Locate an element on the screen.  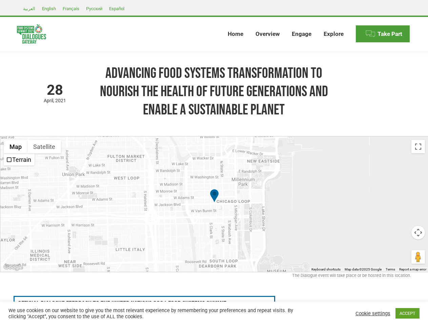
a: Русский is located at coordinates (94, 8).